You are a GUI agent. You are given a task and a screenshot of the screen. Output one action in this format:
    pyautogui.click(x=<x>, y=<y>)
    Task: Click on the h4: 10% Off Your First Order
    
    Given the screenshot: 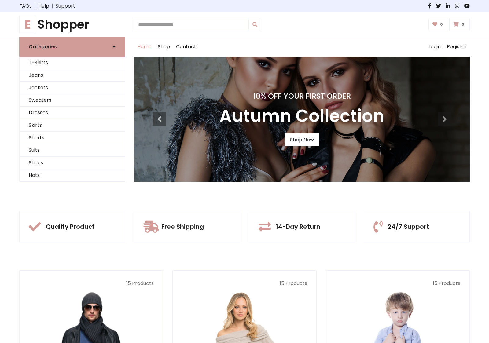 What is the action you would take?
    pyautogui.click(x=302, y=96)
    